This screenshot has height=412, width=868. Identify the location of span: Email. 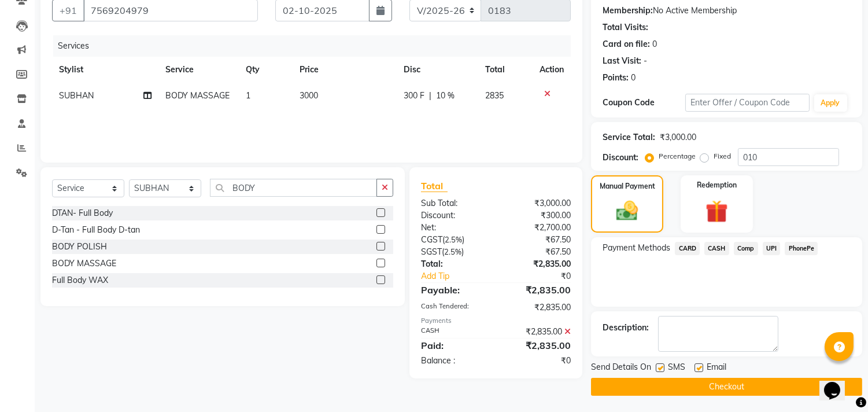
(717, 368).